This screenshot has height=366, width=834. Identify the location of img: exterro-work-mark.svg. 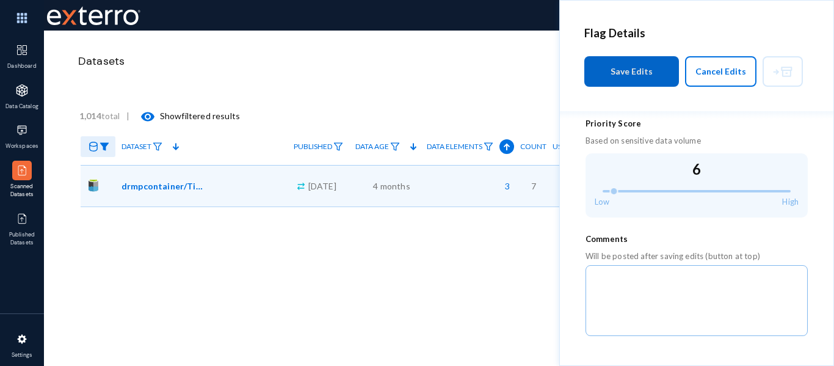
(93, 15).